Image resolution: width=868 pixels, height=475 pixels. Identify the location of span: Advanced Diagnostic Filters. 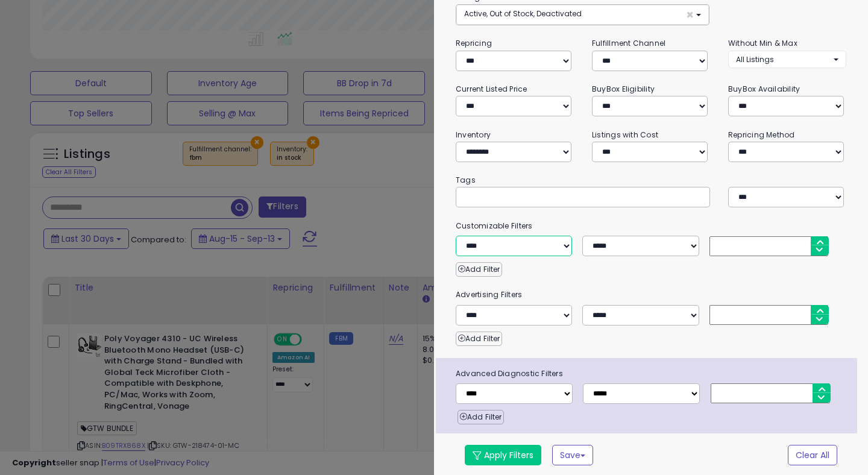
(652, 374).